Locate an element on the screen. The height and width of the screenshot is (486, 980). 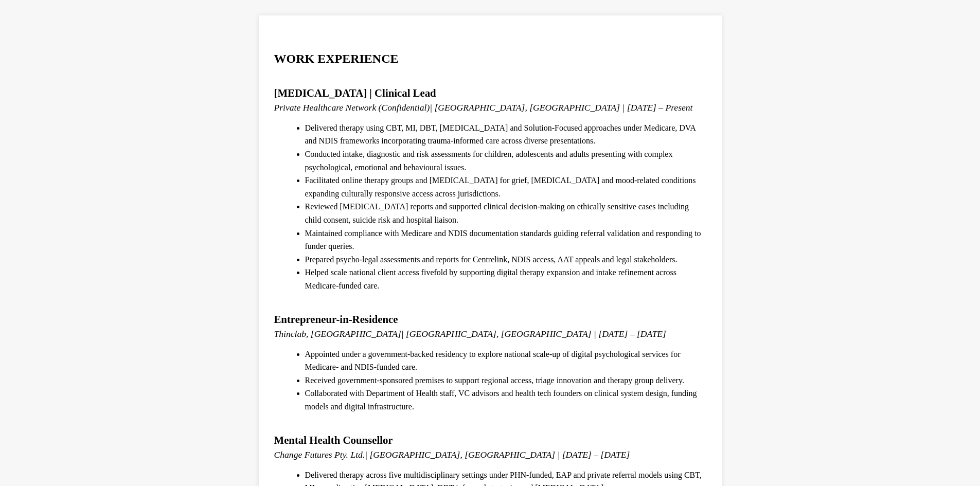
li: Helped scale national client access fivefold by supporting digital therapy expansion and intake r... is located at coordinates (506, 279).